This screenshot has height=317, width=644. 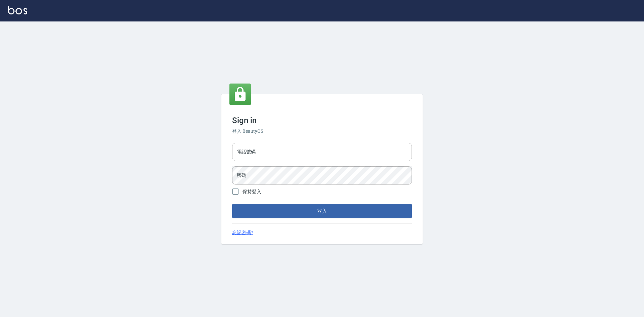 I want to click on h3: Sign in, so click(x=322, y=120).